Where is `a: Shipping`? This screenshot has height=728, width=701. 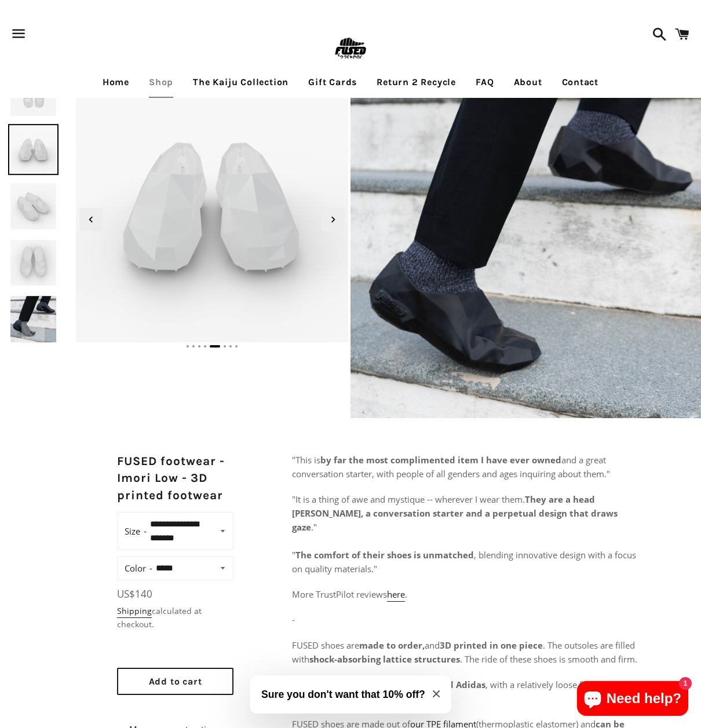
a: Shipping is located at coordinates (135, 612).